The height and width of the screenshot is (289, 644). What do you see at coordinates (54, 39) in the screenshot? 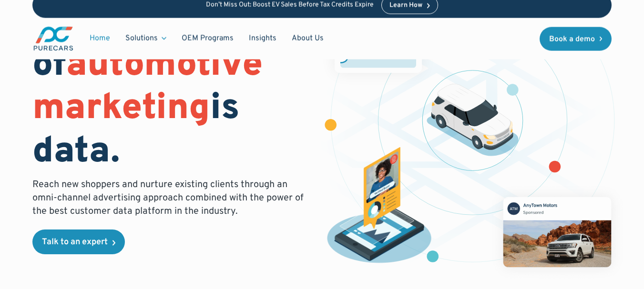
I see `img: purecars logo` at bounding box center [54, 39].